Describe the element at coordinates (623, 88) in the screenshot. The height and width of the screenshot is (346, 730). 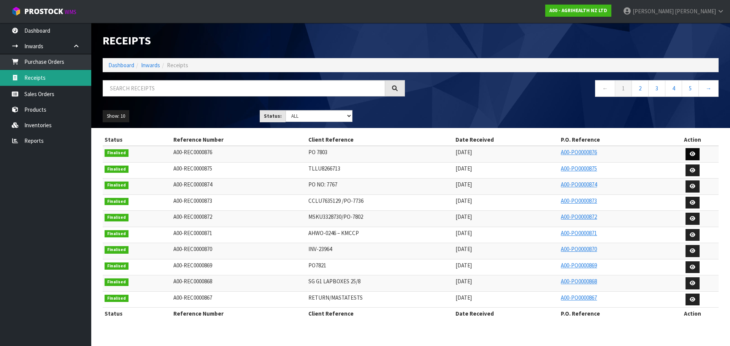
I see `a: 1` at that location.